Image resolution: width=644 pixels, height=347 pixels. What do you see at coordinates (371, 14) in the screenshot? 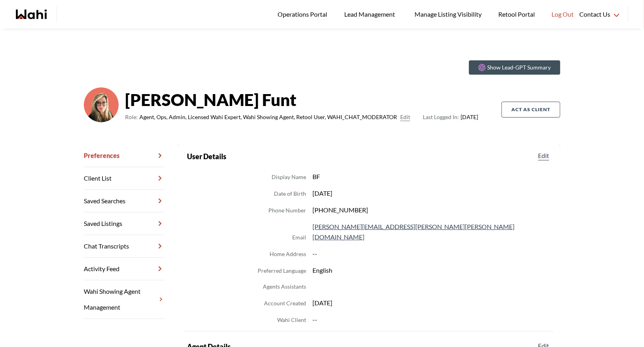
I see `span: Lead Management` at bounding box center [371, 14].